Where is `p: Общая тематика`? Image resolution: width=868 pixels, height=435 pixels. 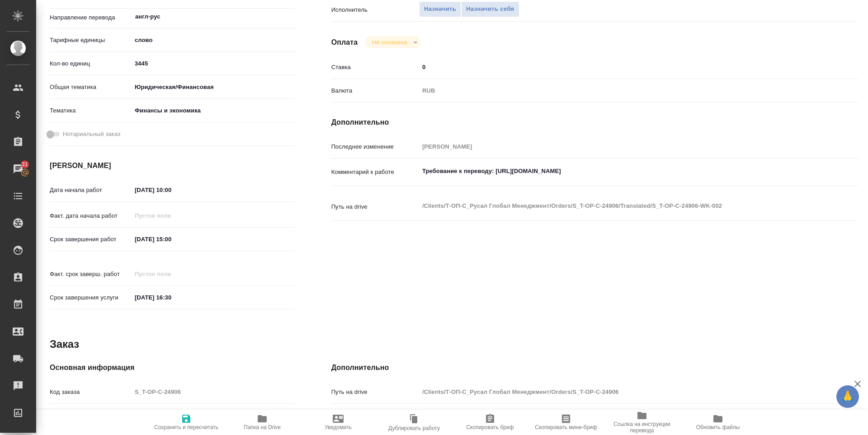 p: Общая тематика is located at coordinates (90, 87).